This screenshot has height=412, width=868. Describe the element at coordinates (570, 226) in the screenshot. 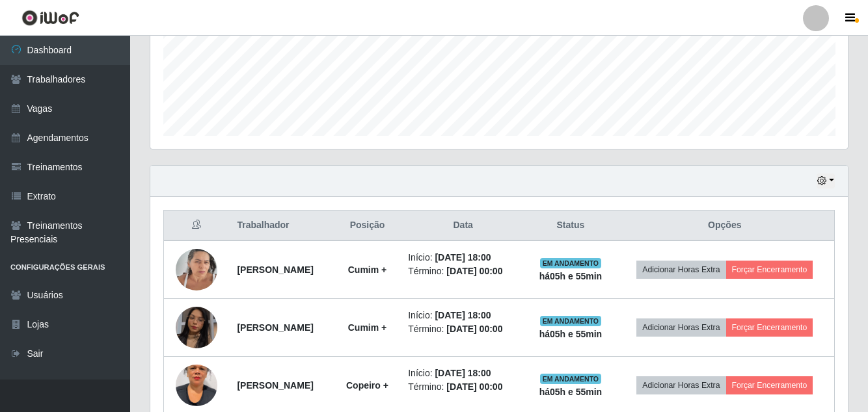

I see `th: Status` at that location.